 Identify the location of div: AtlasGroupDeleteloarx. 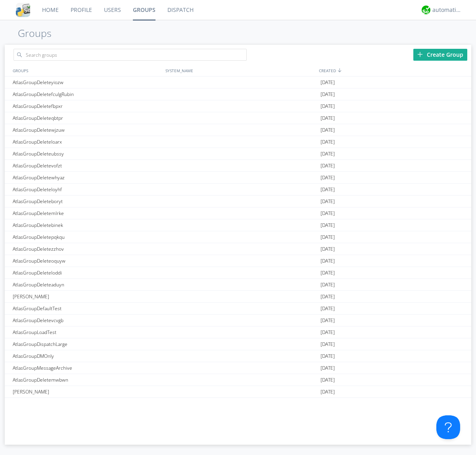
(87, 142).